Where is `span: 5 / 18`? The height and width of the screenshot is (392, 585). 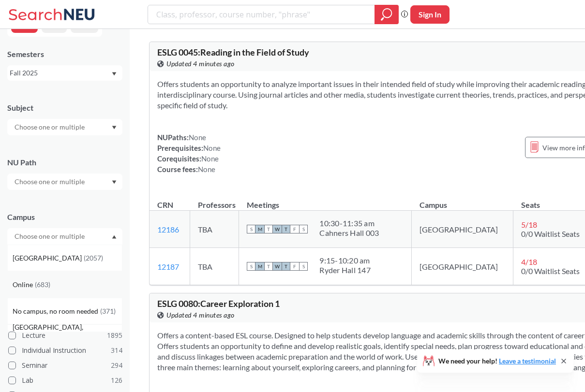 span: 5 / 18 is located at coordinates (528, 224).